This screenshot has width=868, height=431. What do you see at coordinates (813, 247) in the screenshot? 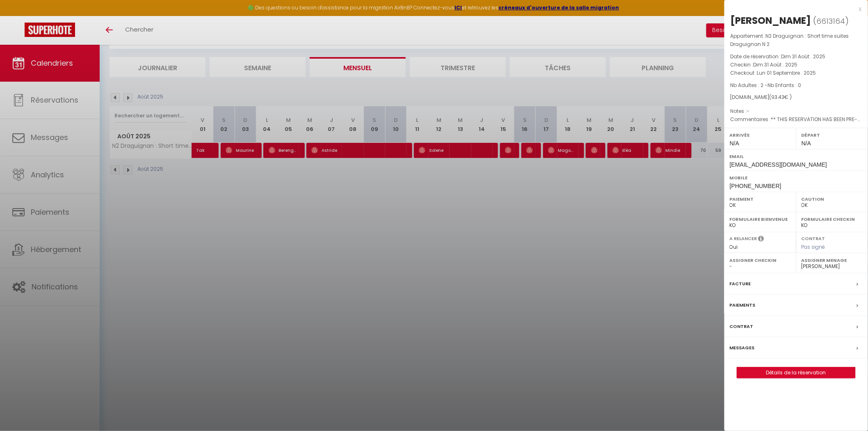
I see `span: Pas signé` at bounding box center [813, 247].